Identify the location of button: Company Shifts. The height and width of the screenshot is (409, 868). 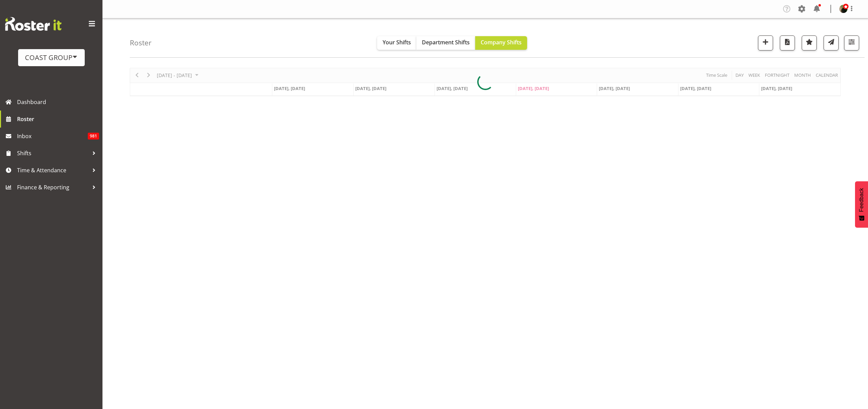
(501, 43).